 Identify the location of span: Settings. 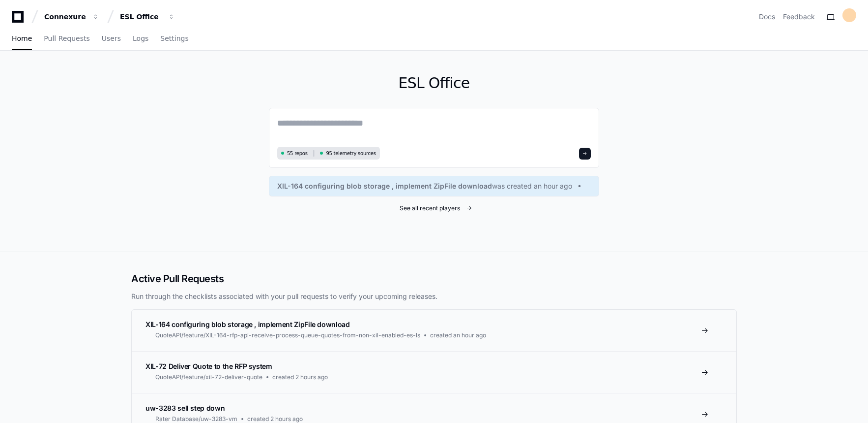
(174, 38).